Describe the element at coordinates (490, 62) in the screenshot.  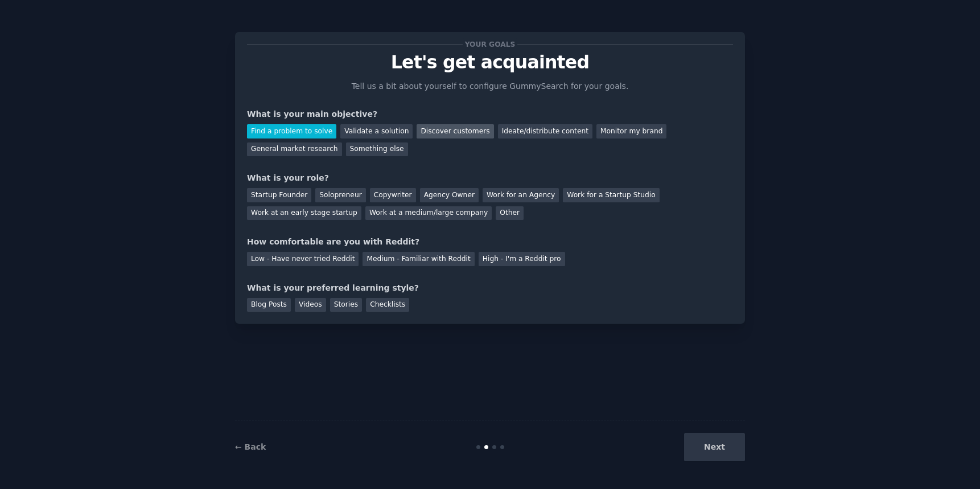
I see `p: Let's get acquainted` at that location.